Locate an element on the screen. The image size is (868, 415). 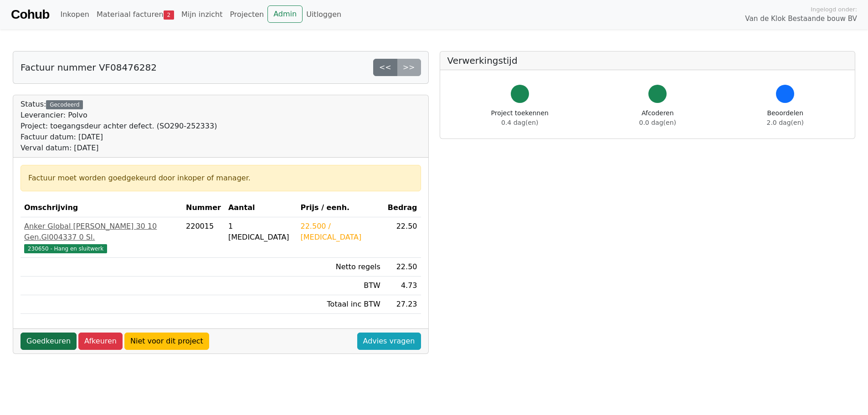
span: Ingelogd onder: is located at coordinates (834, 9).